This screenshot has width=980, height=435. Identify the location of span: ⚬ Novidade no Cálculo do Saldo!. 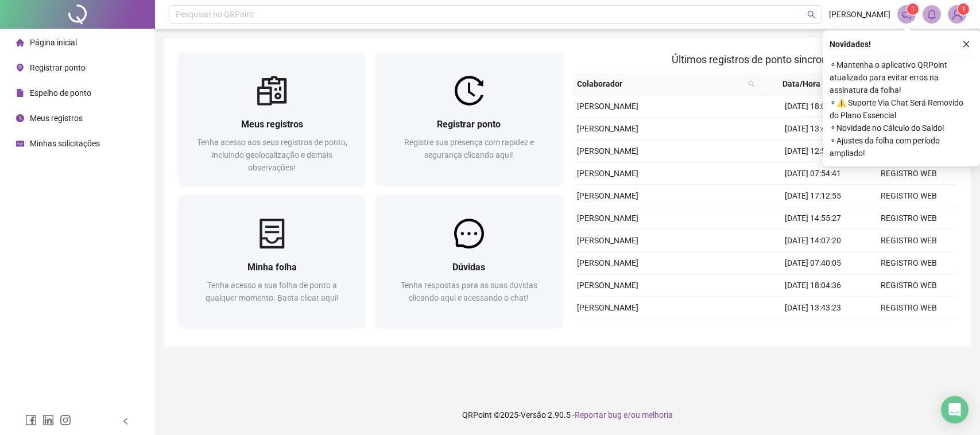
(901, 128).